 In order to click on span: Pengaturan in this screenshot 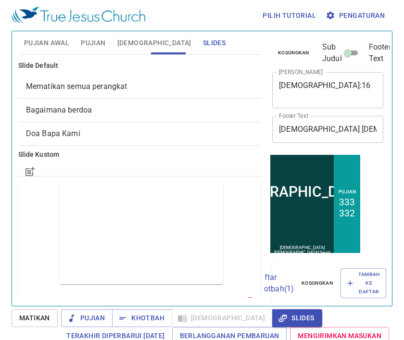, I will do `click(356, 15)`.